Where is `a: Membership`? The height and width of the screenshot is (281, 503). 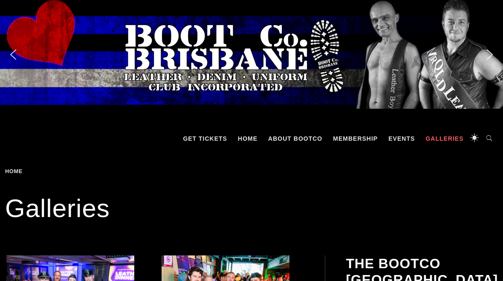
a: Membership is located at coordinates (355, 139).